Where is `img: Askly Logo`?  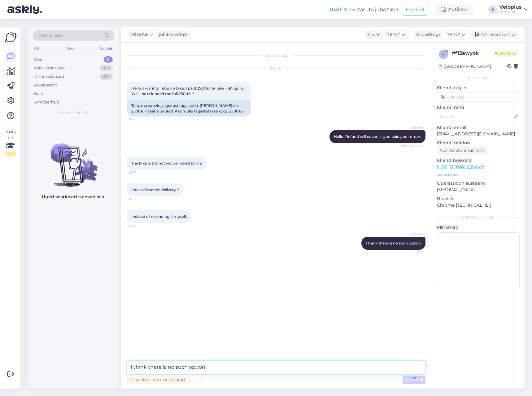 img: Askly Logo is located at coordinates (11, 38).